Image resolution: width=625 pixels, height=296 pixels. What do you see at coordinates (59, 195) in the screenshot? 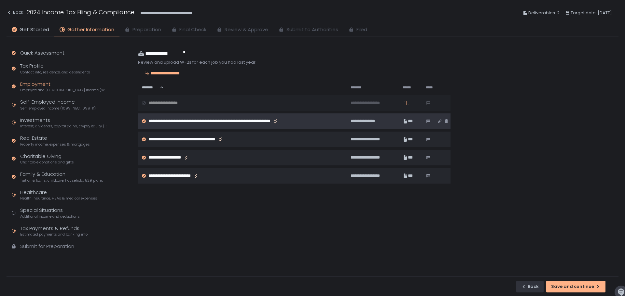
I see `div: Healthcare` at bounding box center [59, 195].